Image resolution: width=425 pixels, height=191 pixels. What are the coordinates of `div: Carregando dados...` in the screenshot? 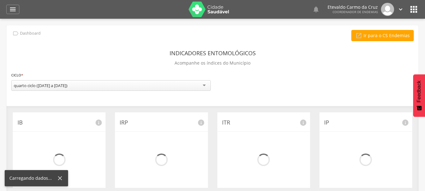 It's located at (33, 178).